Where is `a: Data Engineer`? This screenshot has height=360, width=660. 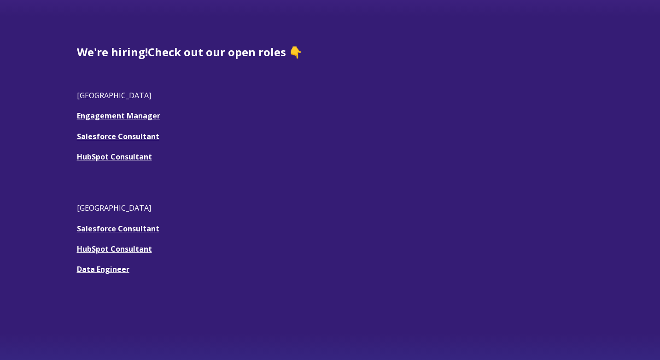 a: Data Engineer is located at coordinates (103, 269).